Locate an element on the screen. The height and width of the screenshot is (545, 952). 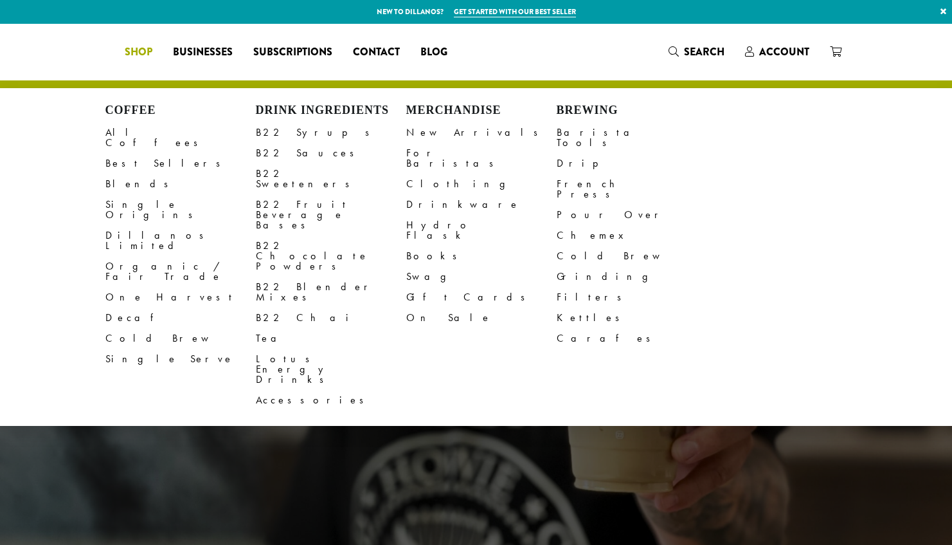
a: Carafes is located at coordinates (632, 338).